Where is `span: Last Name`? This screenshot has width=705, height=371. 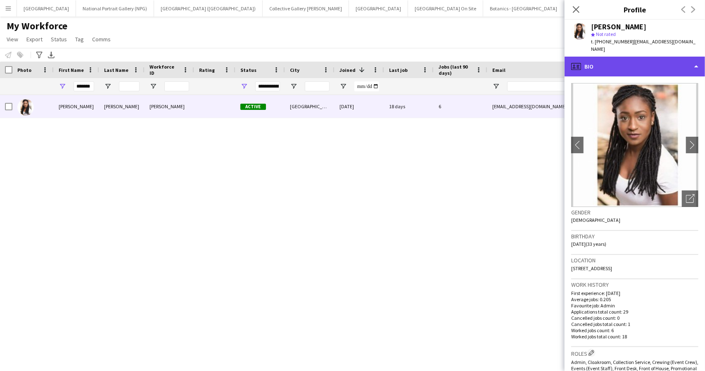 span: Last Name is located at coordinates (116, 70).